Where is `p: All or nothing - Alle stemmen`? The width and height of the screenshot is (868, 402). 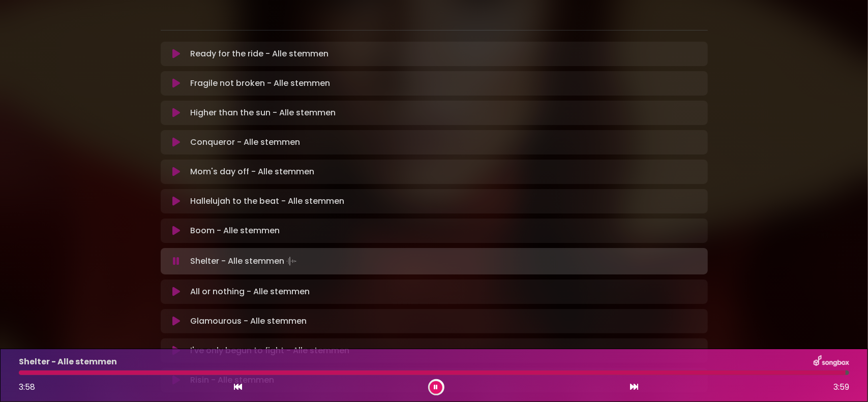
p: All or nothing - Alle stemmen is located at coordinates (250, 292).